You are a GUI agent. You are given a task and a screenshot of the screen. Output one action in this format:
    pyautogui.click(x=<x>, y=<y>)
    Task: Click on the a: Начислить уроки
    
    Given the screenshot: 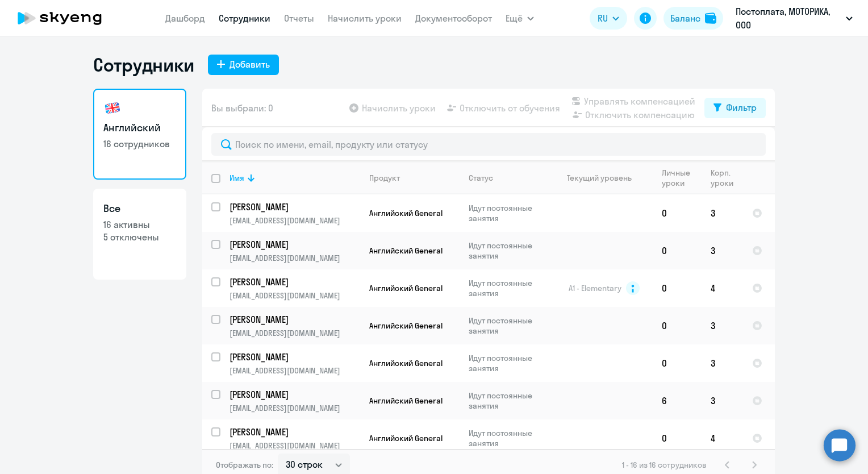 What is the action you would take?
    pyautogui.click(x=365, y=18)
    